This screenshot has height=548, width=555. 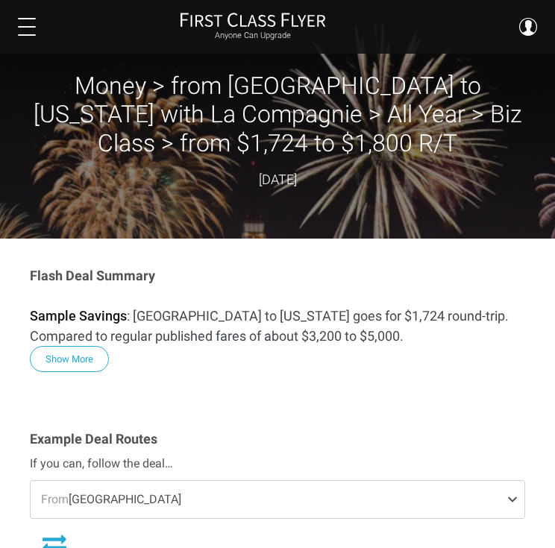 I want to click on strong: Sample Savings, so click(x=78, y=315).